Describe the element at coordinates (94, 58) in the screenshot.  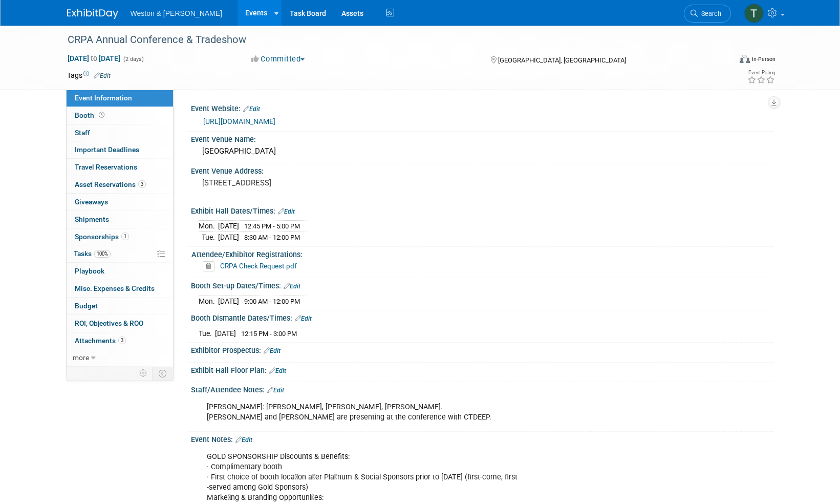
I see `span: to` at that location.